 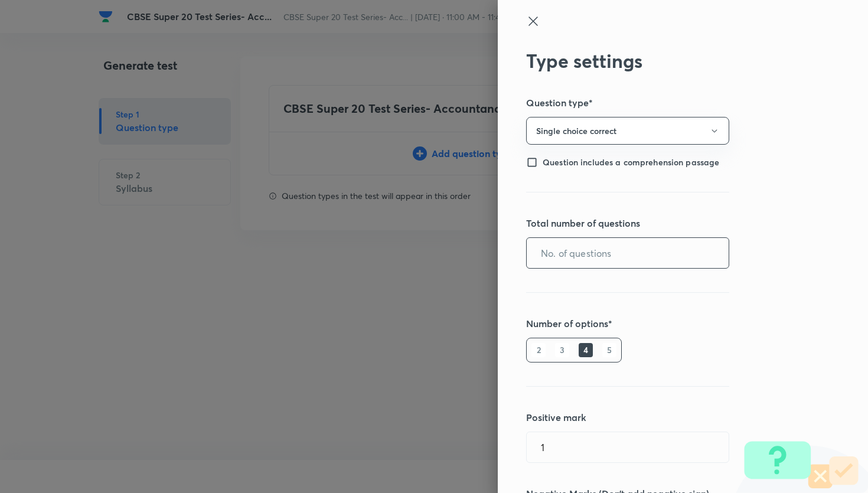 What do you see at coordinates (663, 61) in the screenshot?
I see `h2: Type settings` at bounding box center [663, 61].